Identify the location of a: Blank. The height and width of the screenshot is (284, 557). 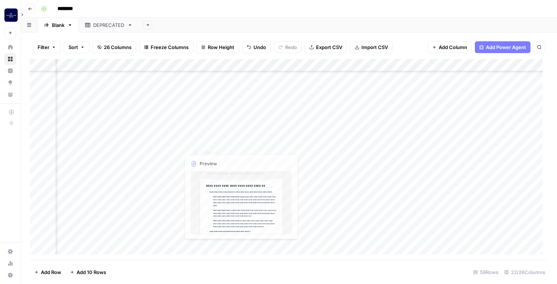
(58, 25).